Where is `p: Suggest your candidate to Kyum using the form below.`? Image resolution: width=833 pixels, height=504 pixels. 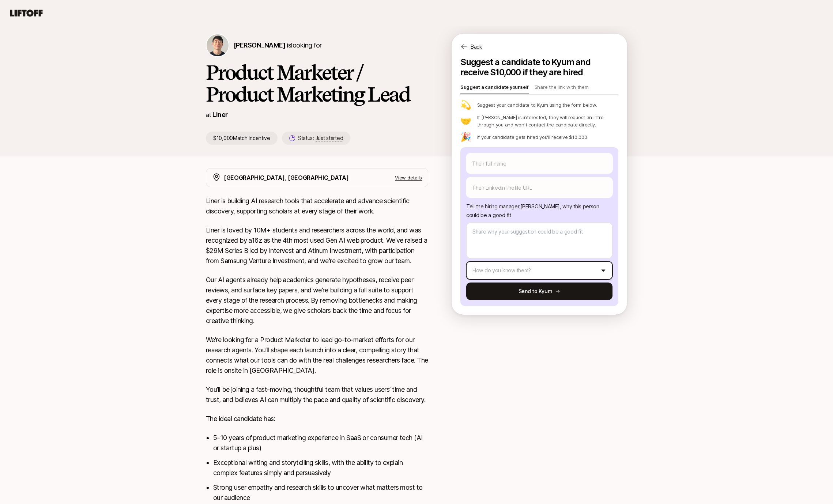
p: Suggest your candidate to Kyum using the form below. is located at coordinates (537, 105).